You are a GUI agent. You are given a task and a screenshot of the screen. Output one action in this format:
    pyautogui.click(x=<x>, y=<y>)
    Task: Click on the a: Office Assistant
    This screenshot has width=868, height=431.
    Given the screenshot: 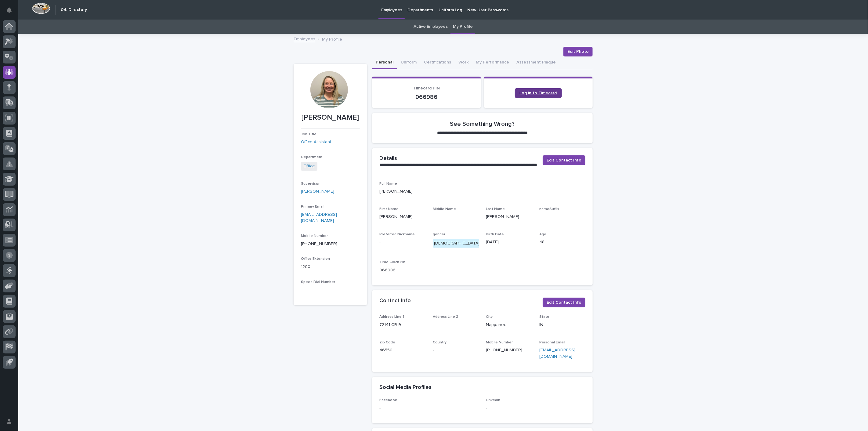 What is the action you would take?
    pyautogui.click(x=316, y=142)
    